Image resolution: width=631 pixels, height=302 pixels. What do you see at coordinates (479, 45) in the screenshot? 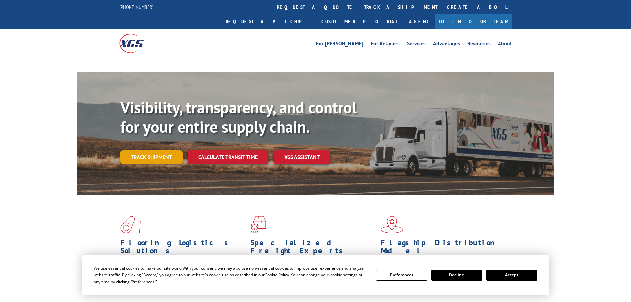
I see `a: Resources` at bounding box center [479, 45].